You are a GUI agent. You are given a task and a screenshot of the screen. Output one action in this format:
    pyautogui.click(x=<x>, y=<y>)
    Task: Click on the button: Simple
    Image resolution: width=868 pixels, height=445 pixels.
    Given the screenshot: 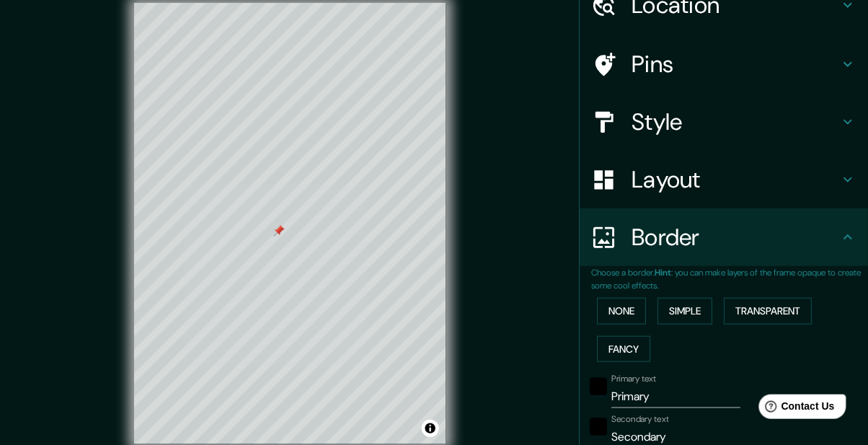 What is the action you would take?
    pyautogui.click(x=686, y=311)
    